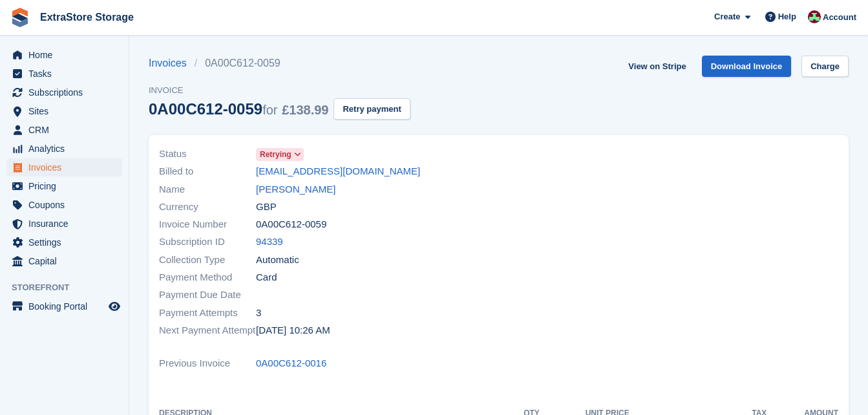 Image resolution: width=868 pixels, height=415 pixels. What do you see at coordinates (280, 154) in the screenshot?
I see `a: Retrying` at bounding box center [280, 154].